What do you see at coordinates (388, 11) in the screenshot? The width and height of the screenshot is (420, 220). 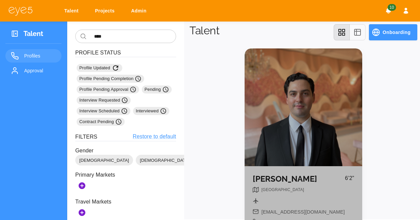 I see `button: Notifications` at bounding box center [388, 11].